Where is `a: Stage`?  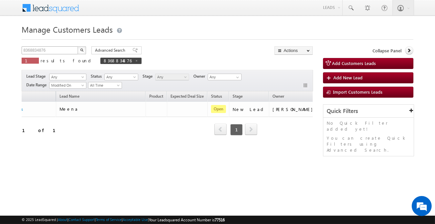 a: Stage is located at coordinates (238, 97).